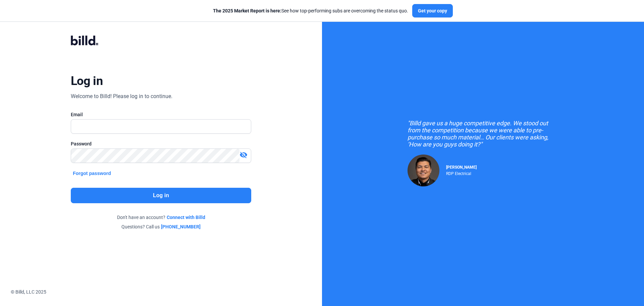 This screenshot has width=644, height=306. What do you see at coordinates (247, 11) in the screenshot?
I see `span: The 2025 Market Report is here:` at bounding box center [247, 11].